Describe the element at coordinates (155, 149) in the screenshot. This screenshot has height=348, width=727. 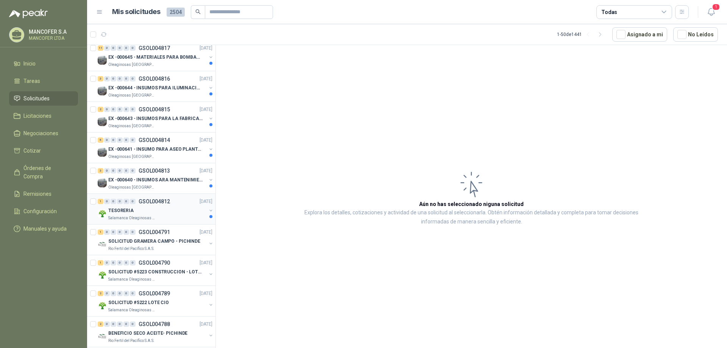
I see `p: EX -000641 - INSUMO PARA ASEO PLANTA EXTRACTORA` at that location.